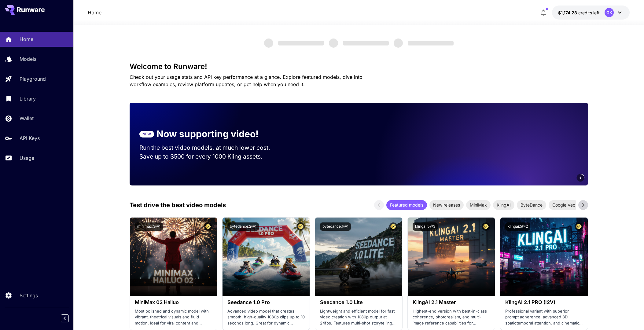 The width and height of the screenshot is (644, 330). What do you see at coordinates (609, 13) in the screenshot?
I see `div: GK` at bounding box center [609, 13].